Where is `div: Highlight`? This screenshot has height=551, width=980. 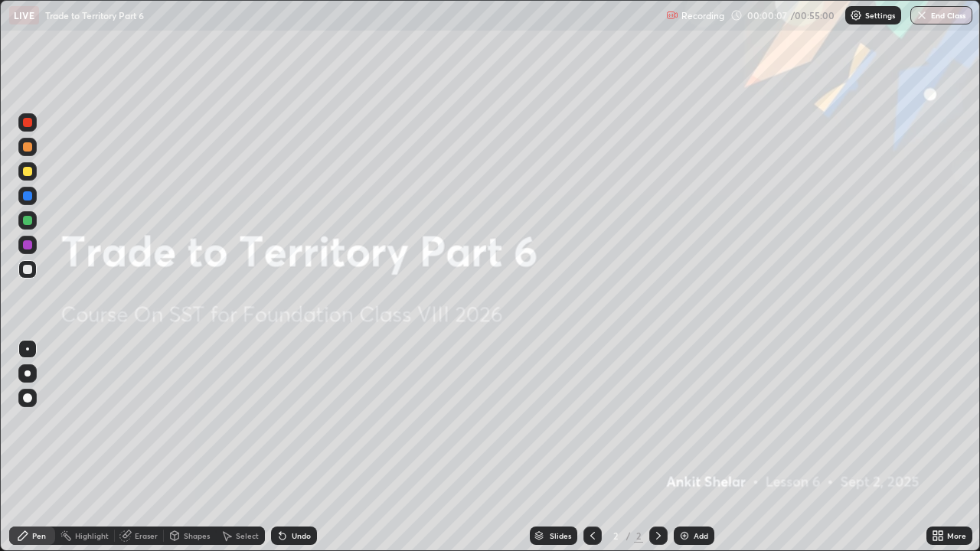 div: Highlight is located at coordinates (92, 536).